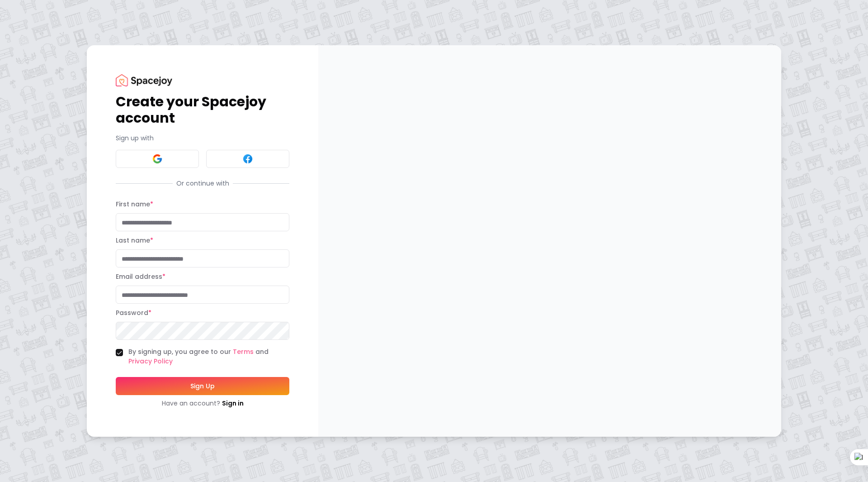 The image size is (868, 482). Describe the element at coordinates (133, 312) in the screenshot. I see `label: Password` at that location.